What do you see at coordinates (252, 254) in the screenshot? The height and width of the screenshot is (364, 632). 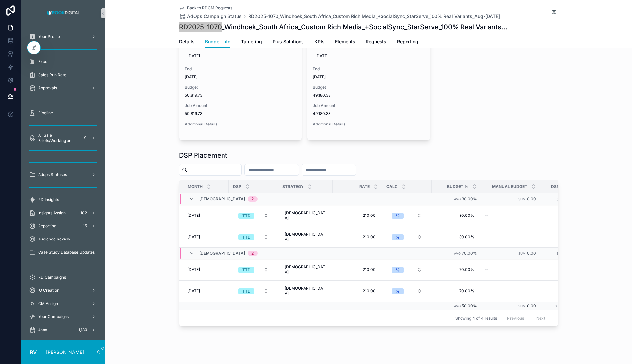 I see `div: 2` at bounding box center [252, 254].